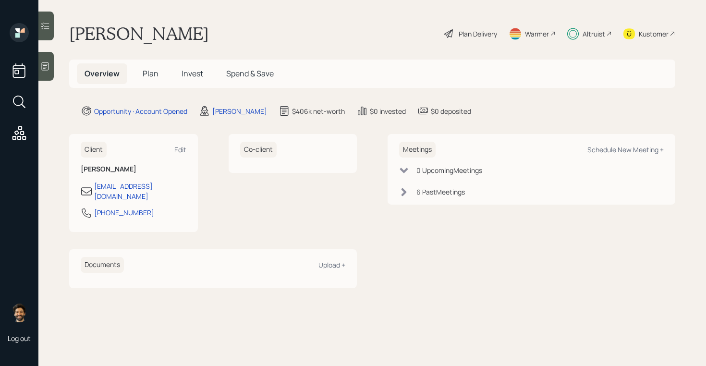 This screenshot has height=366, width=706. I want to click on div: Kustomer, so click(654, 34).